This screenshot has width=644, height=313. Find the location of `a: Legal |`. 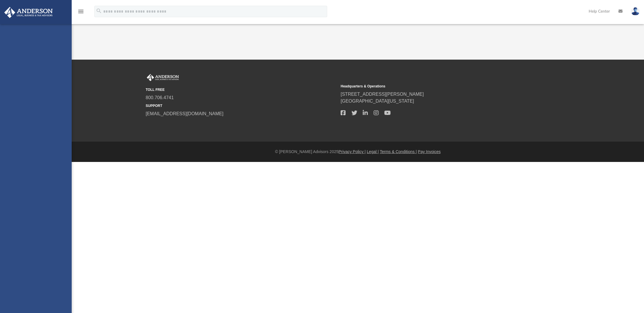

a: Legal | is located at coordinates (373, 152).